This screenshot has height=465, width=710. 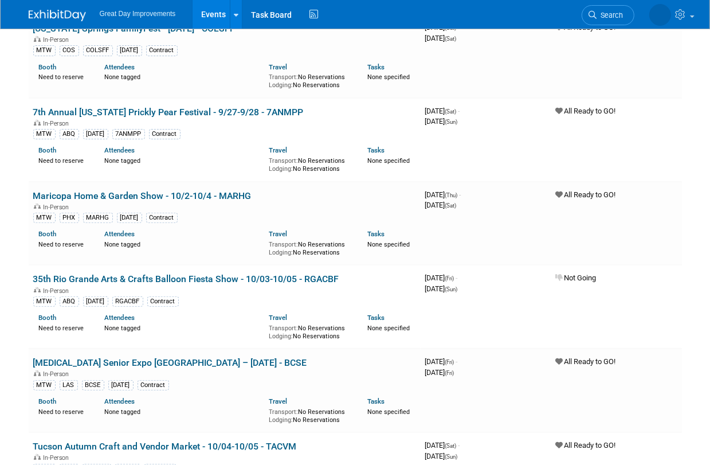 What do you see at coordinates (660, 15) in the screenshot?
I see `img: Richard Stone` at bounding box center [660, 15].